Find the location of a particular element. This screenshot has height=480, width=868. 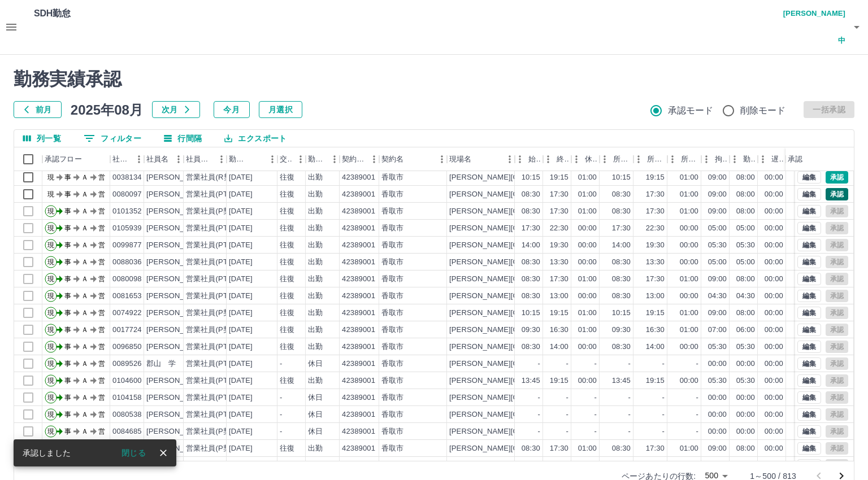

button: 承認 is located at coordinates (836, 194).